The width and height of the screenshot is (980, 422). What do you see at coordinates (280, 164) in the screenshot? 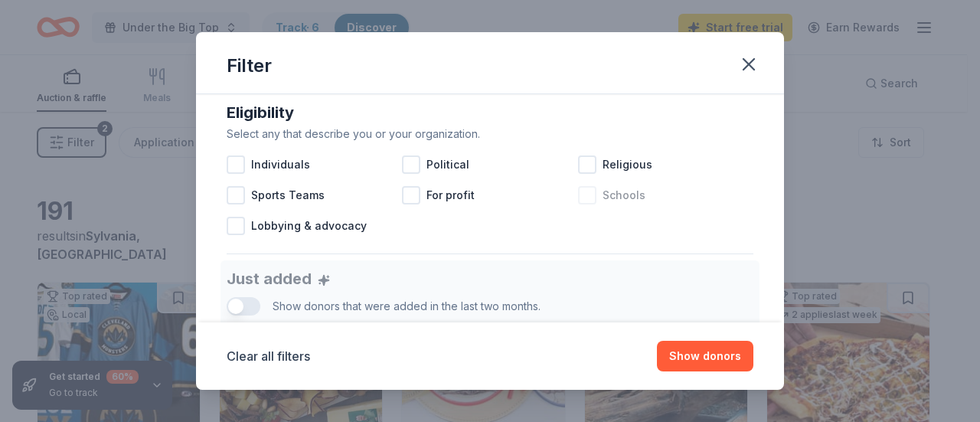
I see `span: Individuals` at bounding box center [280, 164].